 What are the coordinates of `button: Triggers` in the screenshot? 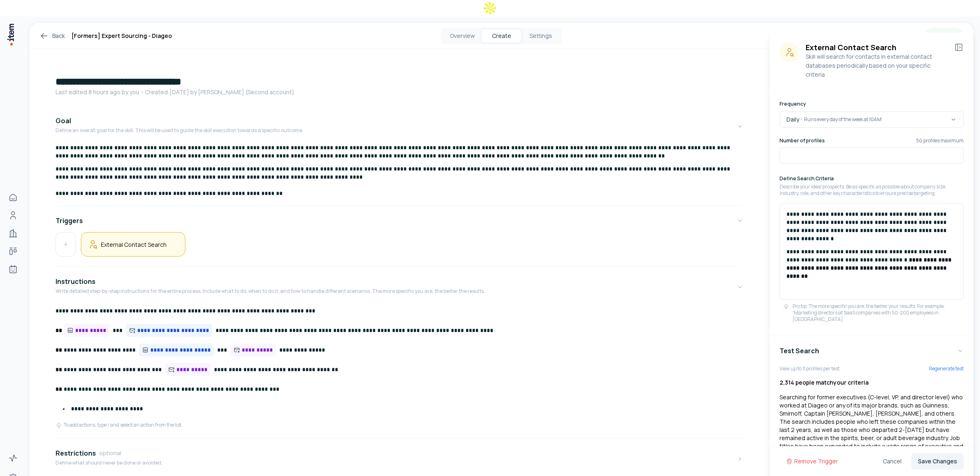 It's located at (399, 220).